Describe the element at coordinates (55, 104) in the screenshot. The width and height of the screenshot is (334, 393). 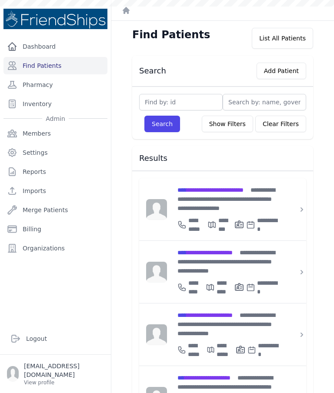
I see `a: Inventory` at that location.